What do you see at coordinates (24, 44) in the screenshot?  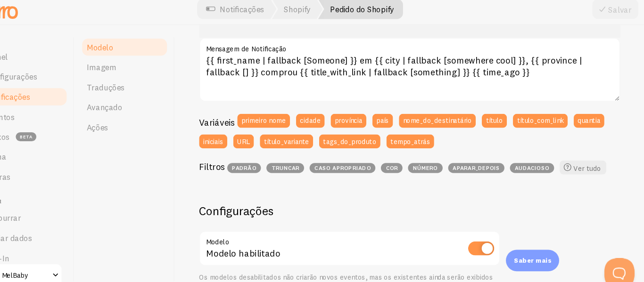 I see `font: Pop-ups` at bounding box center [24, 44].